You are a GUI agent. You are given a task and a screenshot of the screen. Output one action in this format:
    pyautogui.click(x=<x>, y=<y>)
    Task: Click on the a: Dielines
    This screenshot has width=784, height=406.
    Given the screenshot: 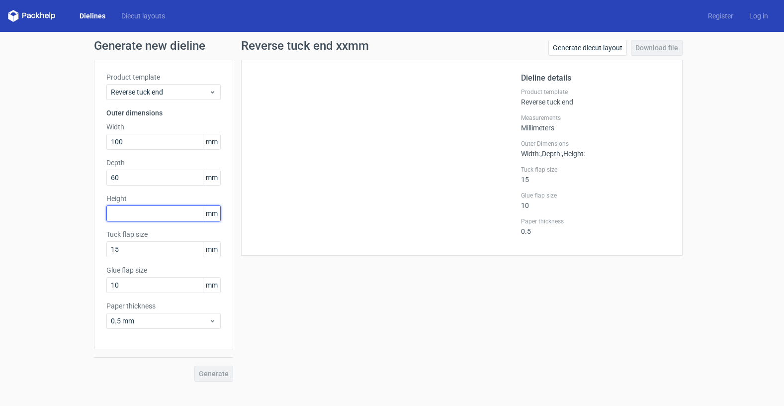 What is the action you would take?
    pyautogui.click(x=92, y=16)
    